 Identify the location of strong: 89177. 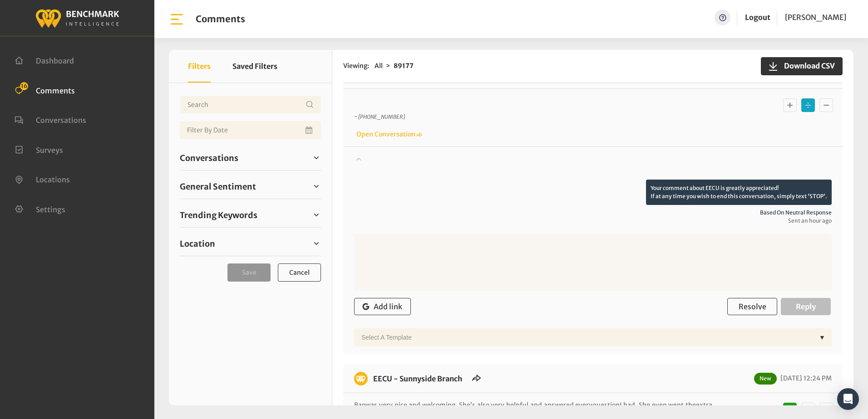
(404, 66).